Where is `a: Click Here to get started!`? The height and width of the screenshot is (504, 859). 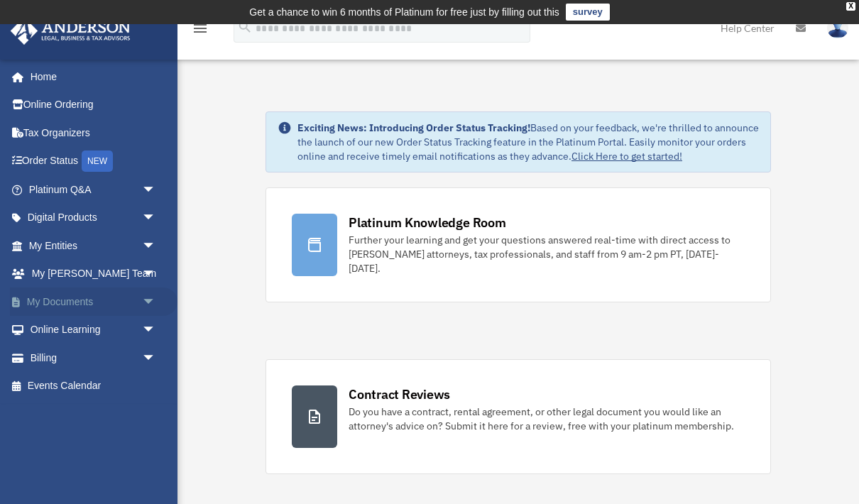
a: Click Here to get started! is located at coordinates (627, 156).